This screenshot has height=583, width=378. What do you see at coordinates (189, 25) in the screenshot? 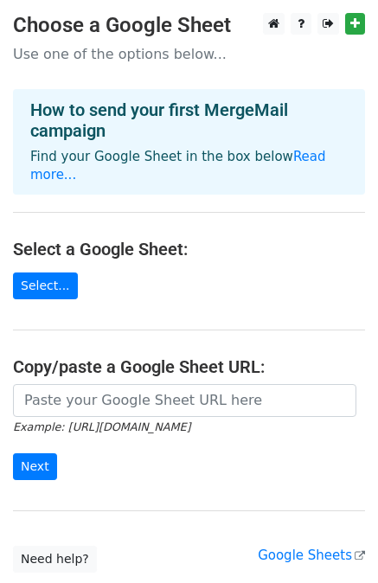
I see `h3: Choose a Google Sheet` at bounding box center [189, 25].